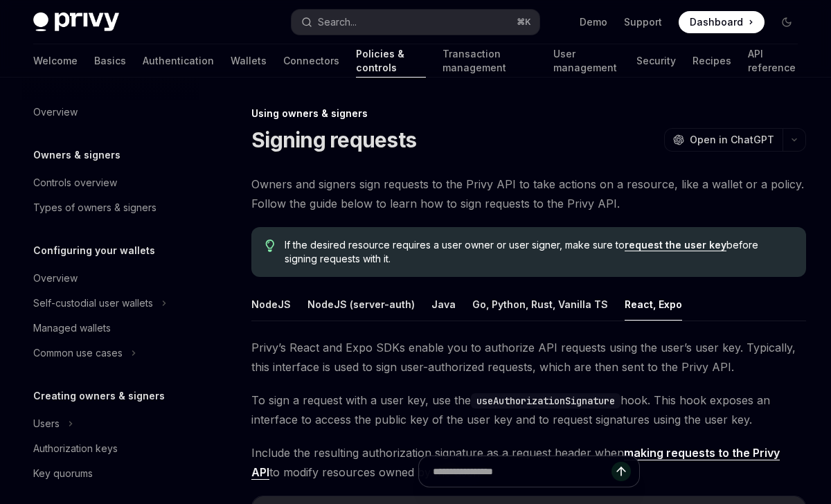  I want to click on a: API reference, so click(773, 61).